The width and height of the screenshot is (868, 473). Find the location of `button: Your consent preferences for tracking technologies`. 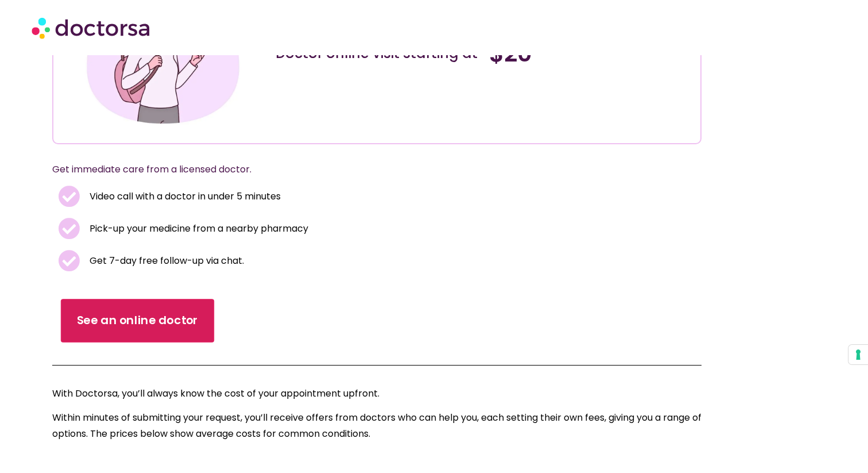

button: Your consent preferences for tracking technologies is located at coordinates (858, 354).